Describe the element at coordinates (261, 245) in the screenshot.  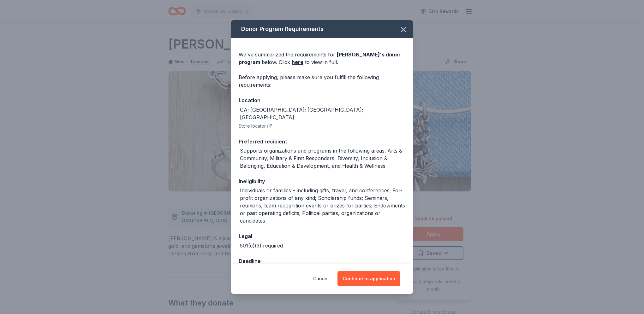
I see `div: 501(c)(3) required` at that location.